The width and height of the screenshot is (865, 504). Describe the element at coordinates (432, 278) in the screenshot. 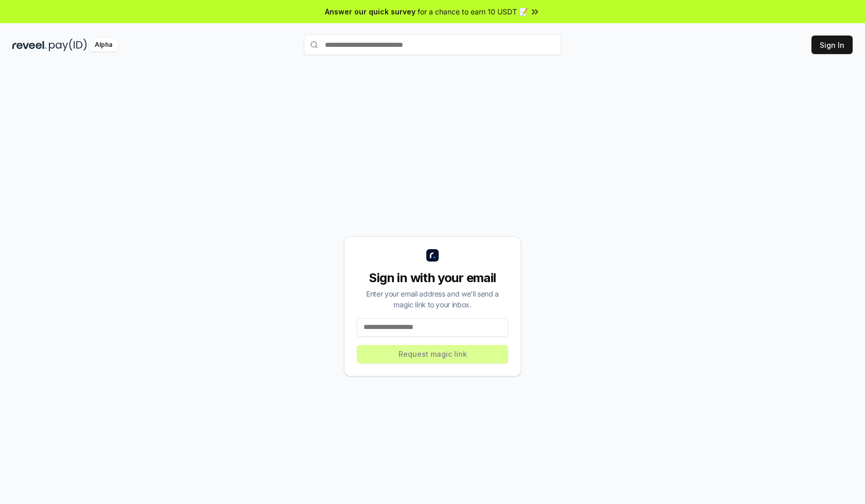

I see `div: Sign in with your email` at that location.